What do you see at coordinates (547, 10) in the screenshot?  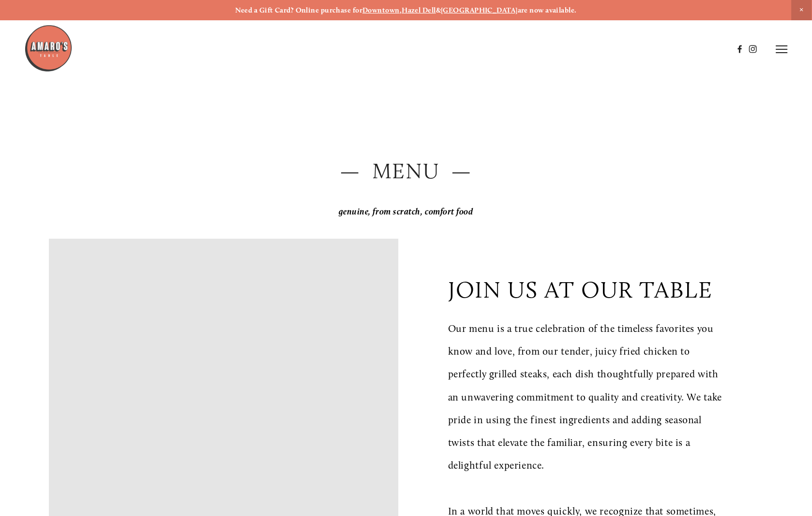 I see `strong: are now available.` at bounding box center [547, 10].